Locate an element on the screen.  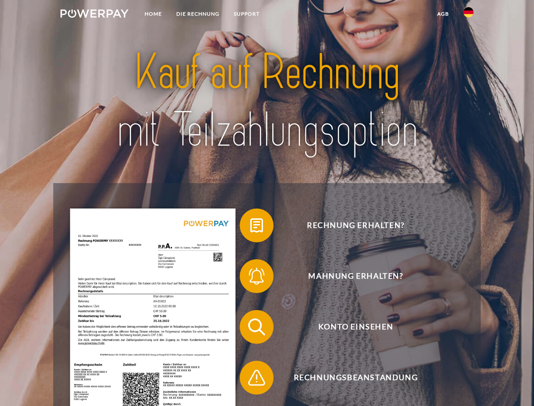
img: qb_warning.svg is located at coordinates (257, 378).